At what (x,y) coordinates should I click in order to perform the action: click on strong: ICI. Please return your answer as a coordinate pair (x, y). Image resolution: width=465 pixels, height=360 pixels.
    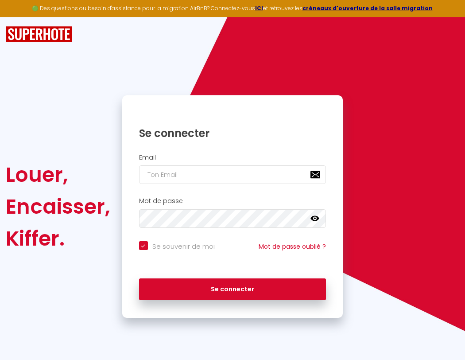
    Looking at the image, I should click on (259, 8).